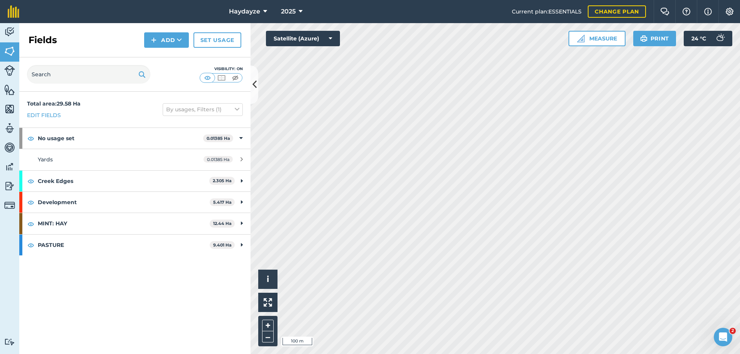 The height and width of the screenshot is (354, 740). What do you see at coordinates (45, 160) in the screenshot?
I see `span: Yards` at bounding box center [45, 160].